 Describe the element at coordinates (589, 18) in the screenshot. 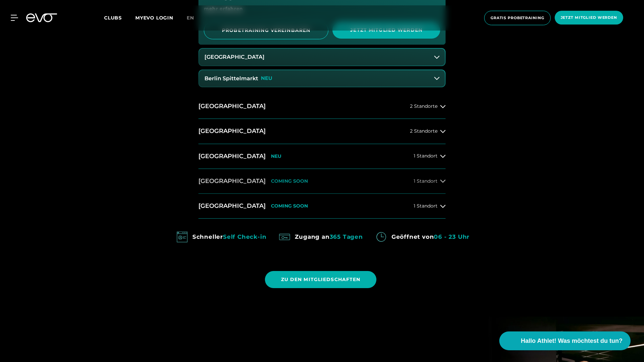

I see `a: Jetzt Mitglied werden` at that location.